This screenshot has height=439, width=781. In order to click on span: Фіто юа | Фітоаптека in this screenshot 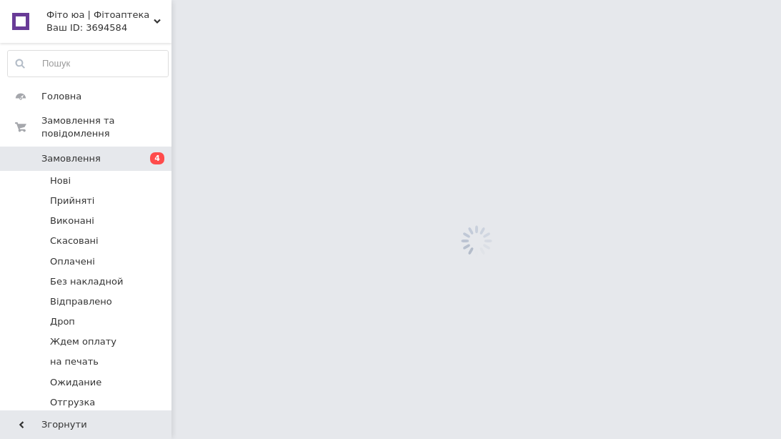, I will do `click(100, 15)`.